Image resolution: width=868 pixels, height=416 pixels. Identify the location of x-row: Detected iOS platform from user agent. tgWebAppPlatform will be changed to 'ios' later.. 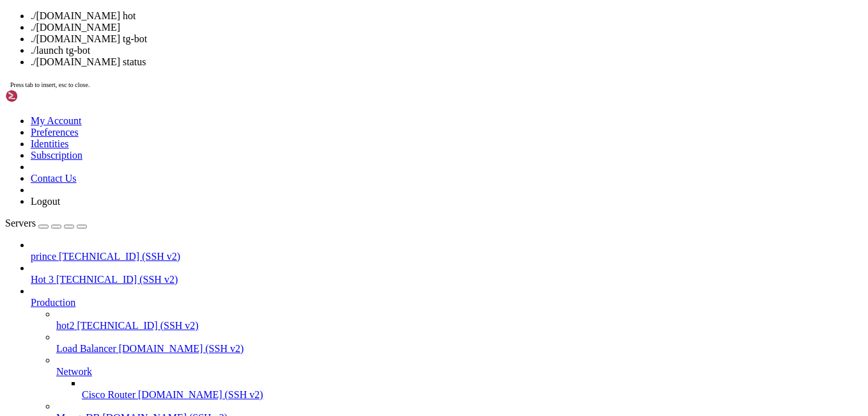
(354, 54).